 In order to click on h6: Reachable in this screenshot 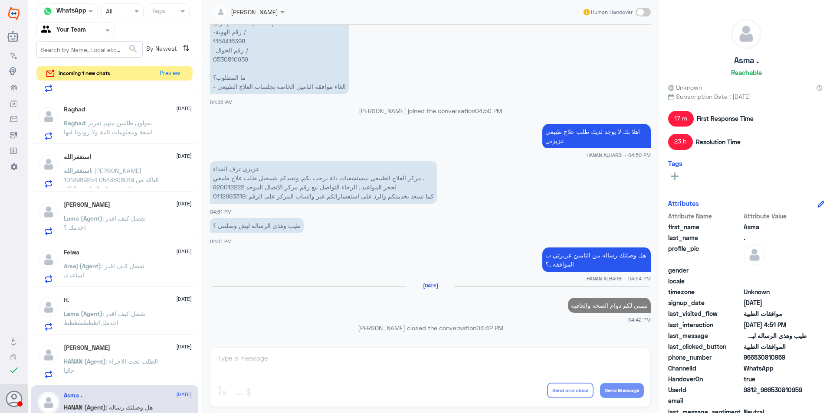, I will do `click(746, 72)`.